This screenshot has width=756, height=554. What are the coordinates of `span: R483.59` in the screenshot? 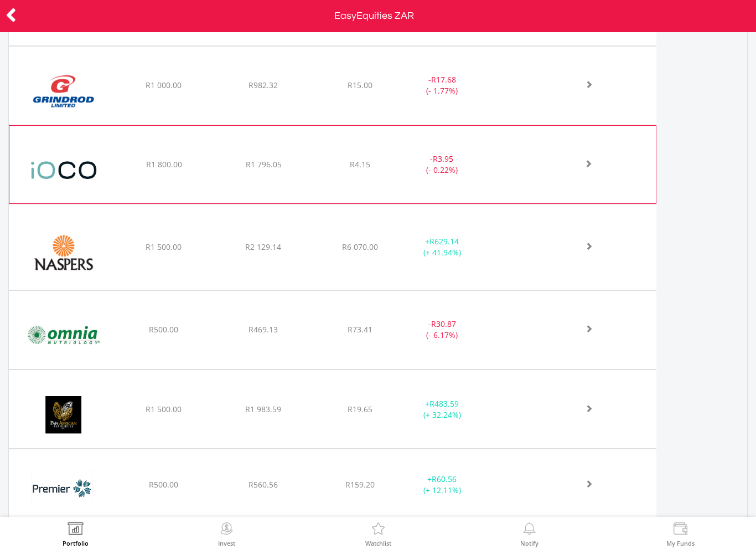 It's located at (444, 403).